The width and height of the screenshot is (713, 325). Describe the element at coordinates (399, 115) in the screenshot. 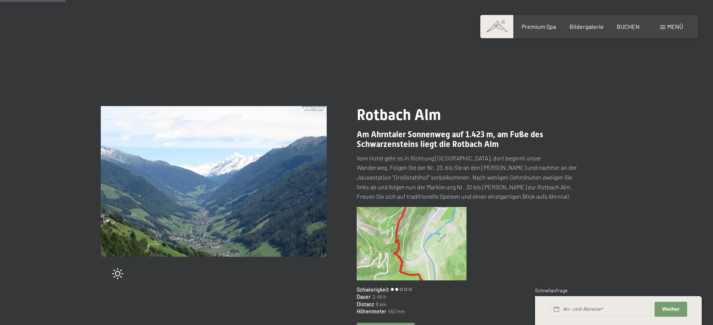

I see `span: Rotbach Alm` at that location.